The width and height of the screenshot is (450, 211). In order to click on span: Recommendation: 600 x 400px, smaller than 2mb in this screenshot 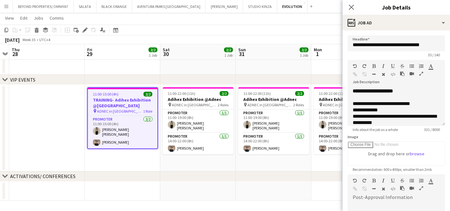, I will do `click(392, 169)`.